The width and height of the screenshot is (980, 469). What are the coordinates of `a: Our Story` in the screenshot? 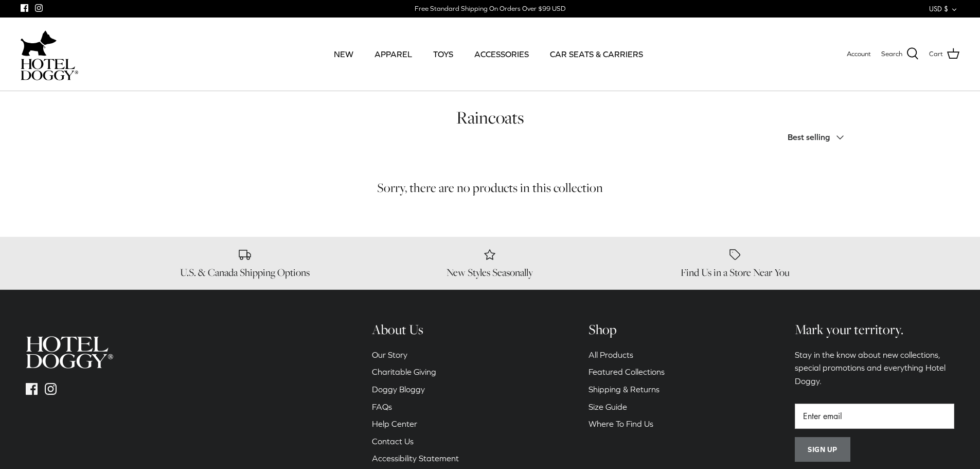 It's located at (389, 355).